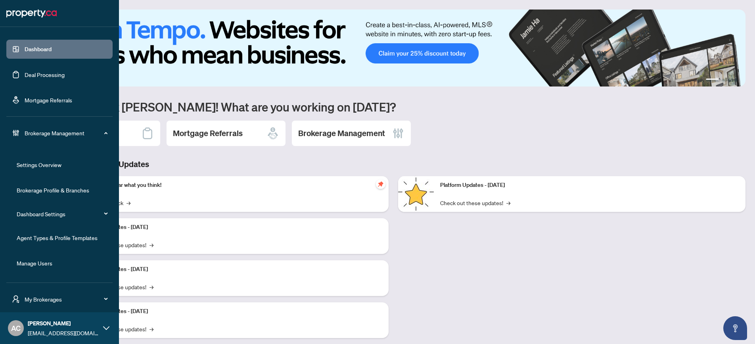 Image resolution: width=755 pixels, height=344 pixels. Describe the element at coordinates (416, 194) in the screenshot. I see `img: Platform Updates - June 23, 2025` at that location.